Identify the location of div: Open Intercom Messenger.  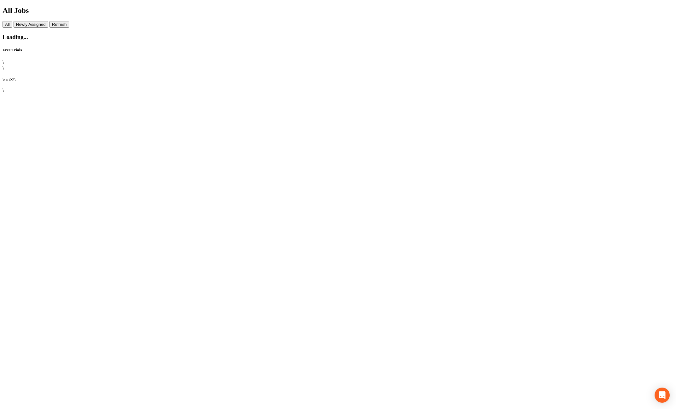
(662, 395).